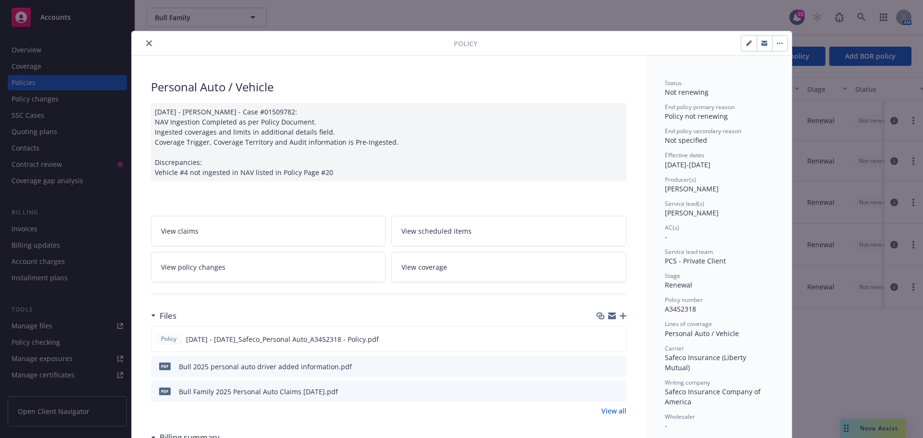 The height and width of the screenshot is (438, 923). What do you see at coordinates (688, 324) in the screenshot?
I see `span: Lines of coverage` at bounding box center [688, 324].